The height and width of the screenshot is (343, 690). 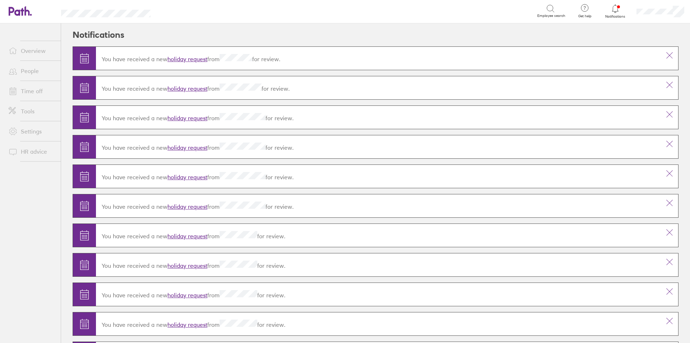 I want to click on h2: Notifications, so click(x=99, y=35).